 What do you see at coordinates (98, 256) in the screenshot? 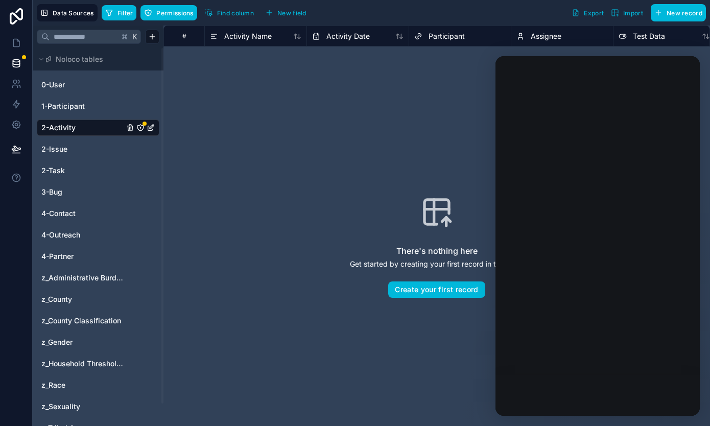
I see `div: 4-Partner` at bounding box center [98, 256].